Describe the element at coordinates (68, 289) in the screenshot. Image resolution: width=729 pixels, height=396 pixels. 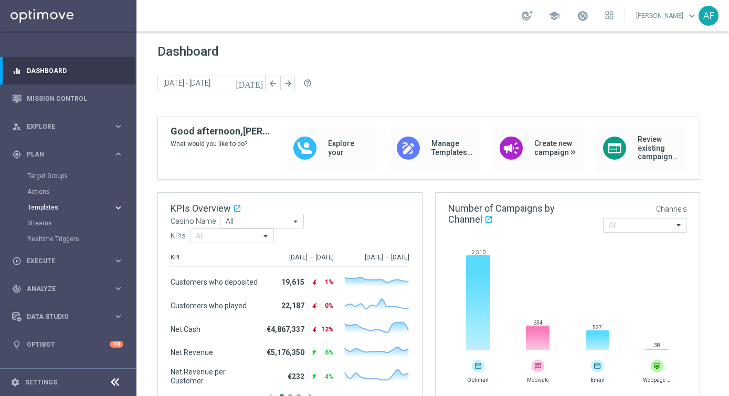
I see `div: track_changes Analyze keyboard_arrow_right` at that location.